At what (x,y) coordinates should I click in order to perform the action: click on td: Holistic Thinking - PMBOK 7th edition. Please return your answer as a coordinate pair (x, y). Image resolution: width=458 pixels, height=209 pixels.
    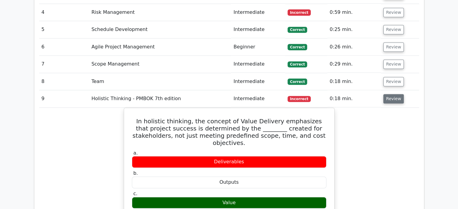
    Looking at the image, I should click on (160, 99).